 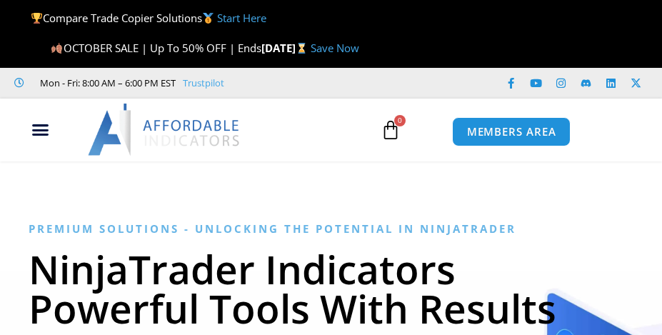 What do you see at coordinates (164, 129) in the screenshot?
I see `img: LogoAI | Affordable Indicators – NinjaTrader` at bounding box center [164, 129].